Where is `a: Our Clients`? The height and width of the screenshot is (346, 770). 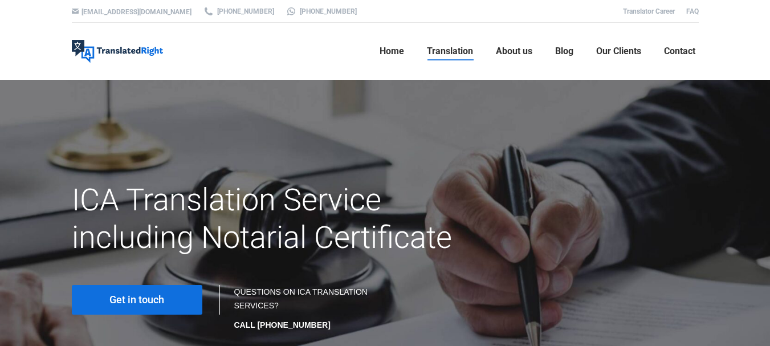
a: Our Clients is located at coordinates (619, 51).